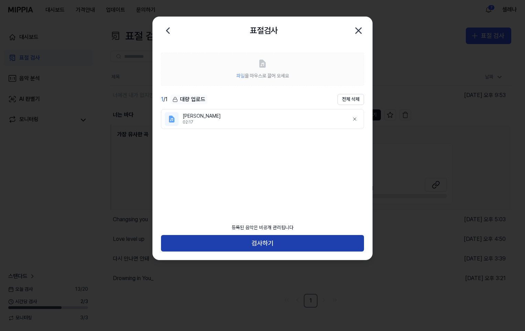 The height and width of the screenshot is (331, 525). I want to click on div: 등록된 음악은 비공개 관리됩니다, so click(263, 228).